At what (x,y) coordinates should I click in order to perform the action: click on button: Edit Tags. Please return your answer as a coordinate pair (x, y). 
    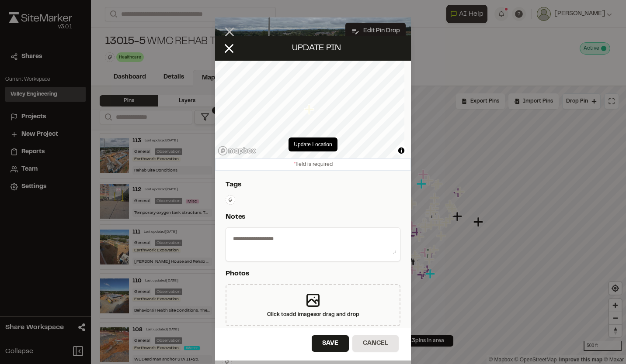
    Looking at the image, I should click on (230, 200).